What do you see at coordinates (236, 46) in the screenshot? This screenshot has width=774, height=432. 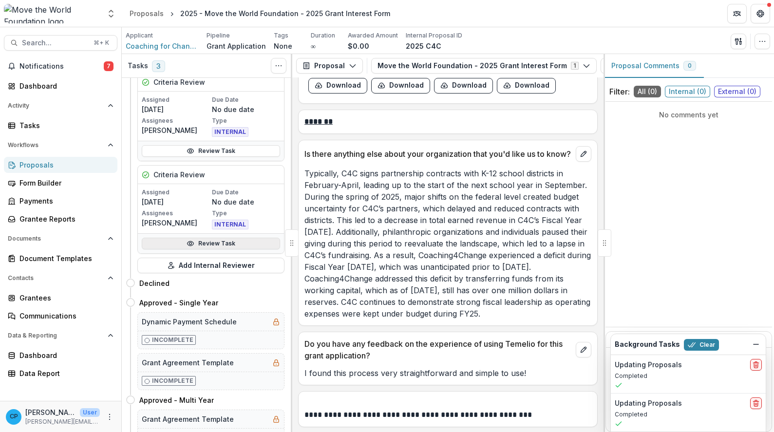 I see `p: Grant Application` at bounding box center [236, 46].